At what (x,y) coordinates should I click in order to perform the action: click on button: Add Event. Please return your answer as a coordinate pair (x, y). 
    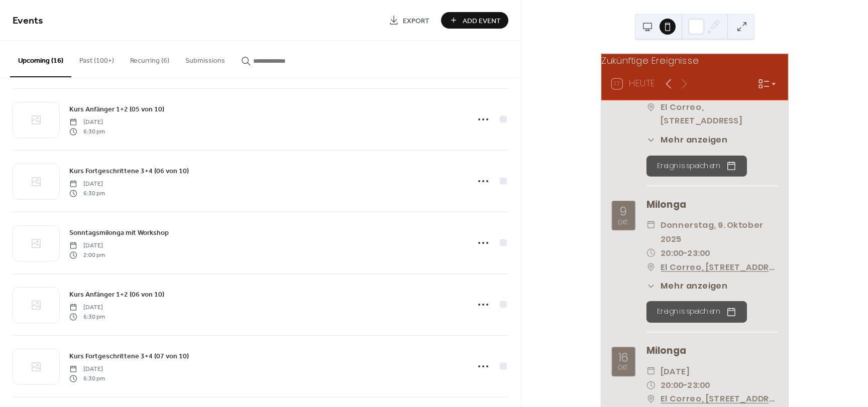
    Looking at the image, I should click on (474, 20).